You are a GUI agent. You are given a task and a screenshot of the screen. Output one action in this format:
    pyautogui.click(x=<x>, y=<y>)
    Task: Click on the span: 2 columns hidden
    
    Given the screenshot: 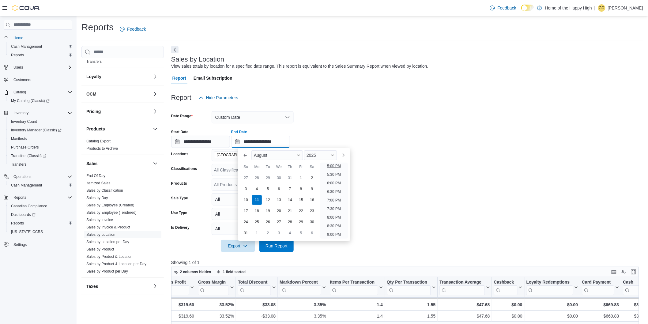 What is the action you would take?
    pyautogui.click(x=196, y=272)
    